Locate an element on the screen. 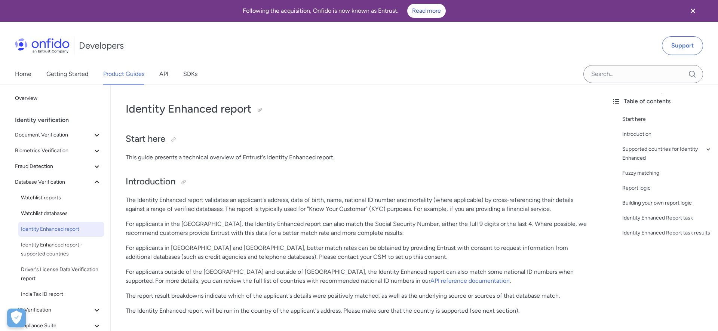 This screenshot has width=718, height=331. button: Open Preferences is located at coordinates (16, 318).